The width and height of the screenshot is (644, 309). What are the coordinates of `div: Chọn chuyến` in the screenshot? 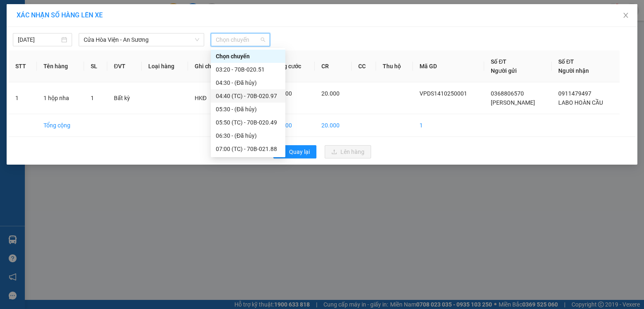 It's located at (248, 56).